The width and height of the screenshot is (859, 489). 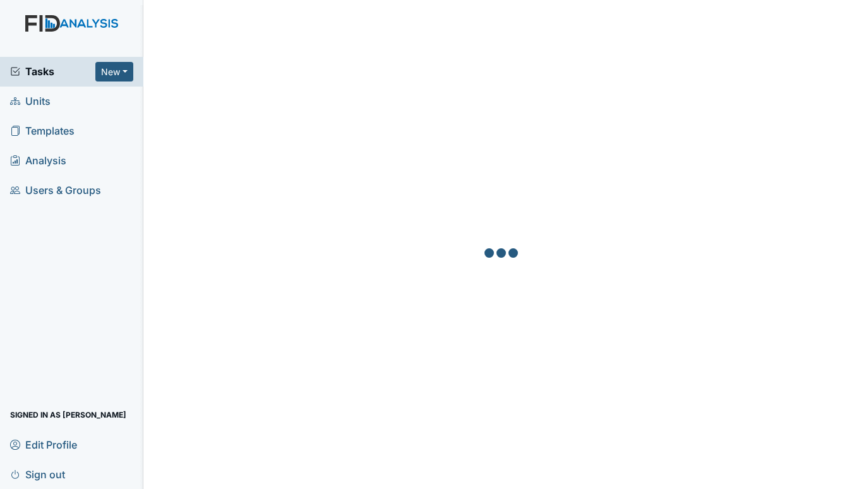 I want to click on span: Analysis, so click(x=38, y=161).